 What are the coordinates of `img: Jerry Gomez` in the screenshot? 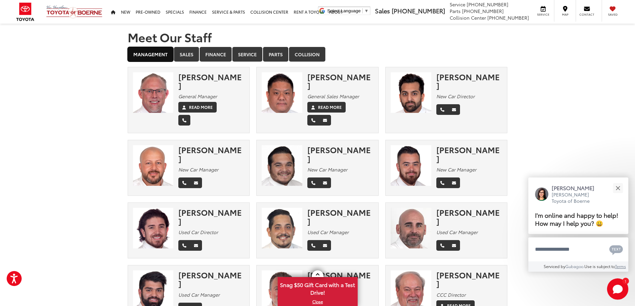 It's located at (282, 166).